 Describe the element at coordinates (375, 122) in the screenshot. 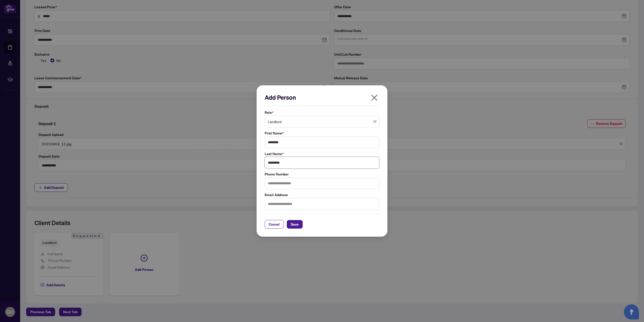

I see `span: close-circle` at that location.